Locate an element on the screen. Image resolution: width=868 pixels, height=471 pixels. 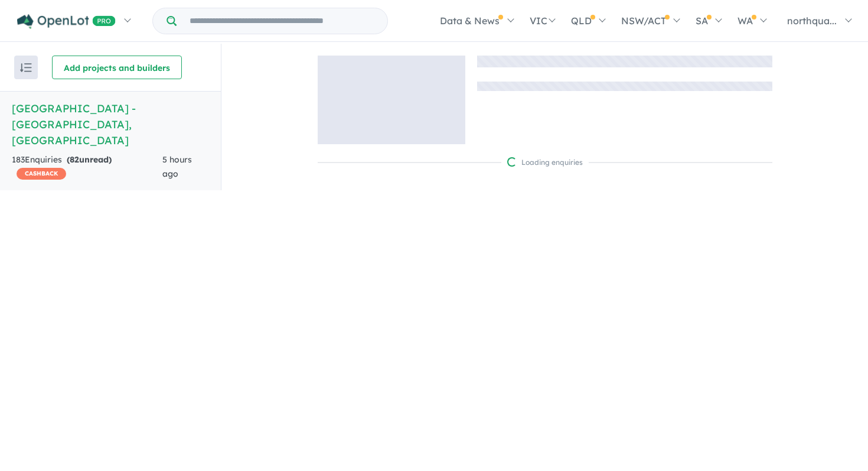
span: 82 is located at coordinates (75, 160).